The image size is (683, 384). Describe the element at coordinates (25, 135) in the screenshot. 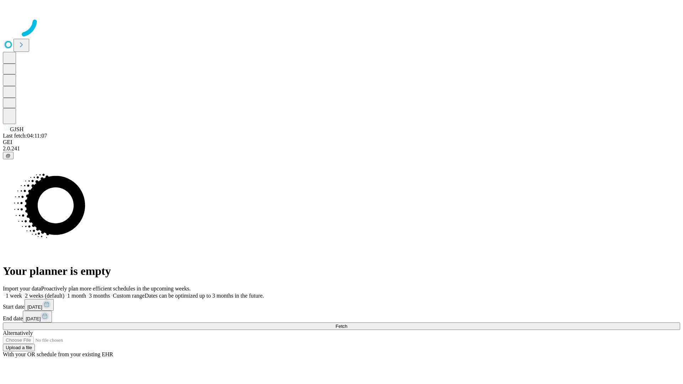

I see `span: Last fetch: 04:11:07` at that location.